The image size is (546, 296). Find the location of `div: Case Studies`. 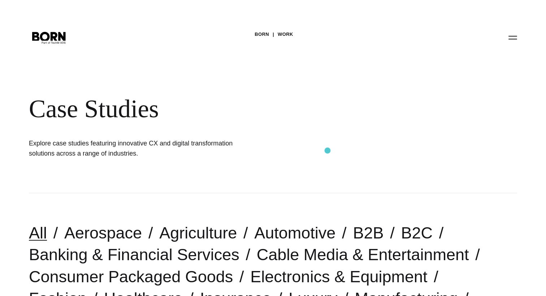

div: Case Studies is located at coordinates (235, 109).